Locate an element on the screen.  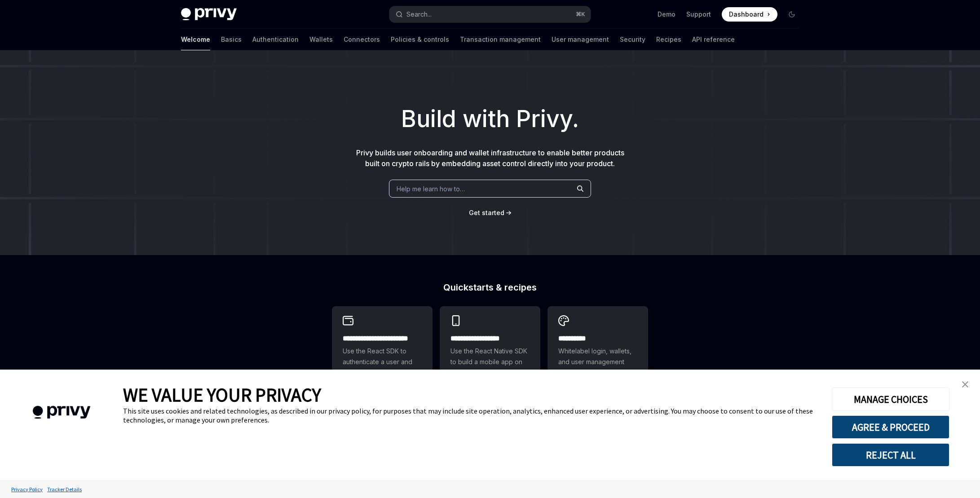
div: Search... is located at coordinates (419, 14).